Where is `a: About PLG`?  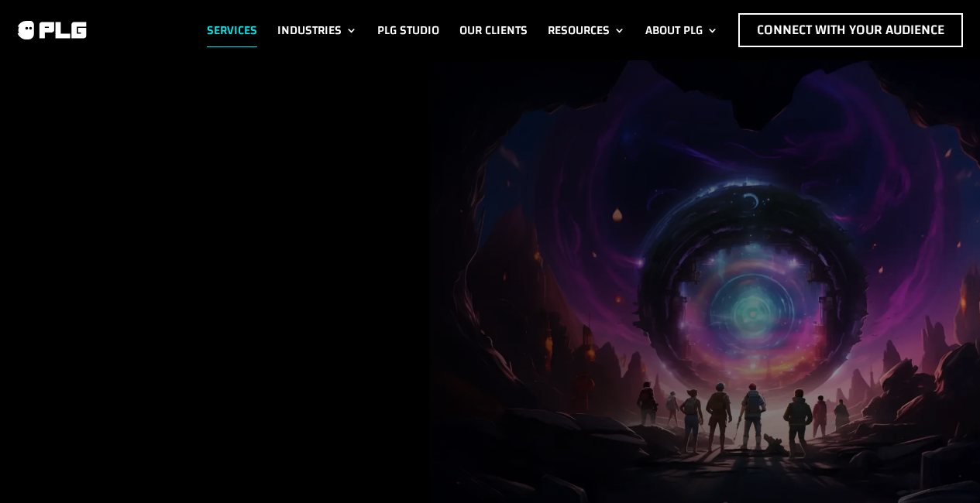 a: About PLG is located at coordinates (681, 30).